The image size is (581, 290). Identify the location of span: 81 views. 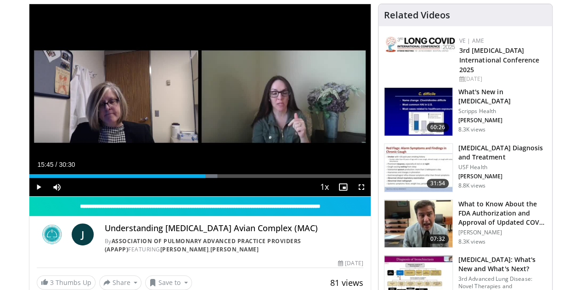
(347, 282).